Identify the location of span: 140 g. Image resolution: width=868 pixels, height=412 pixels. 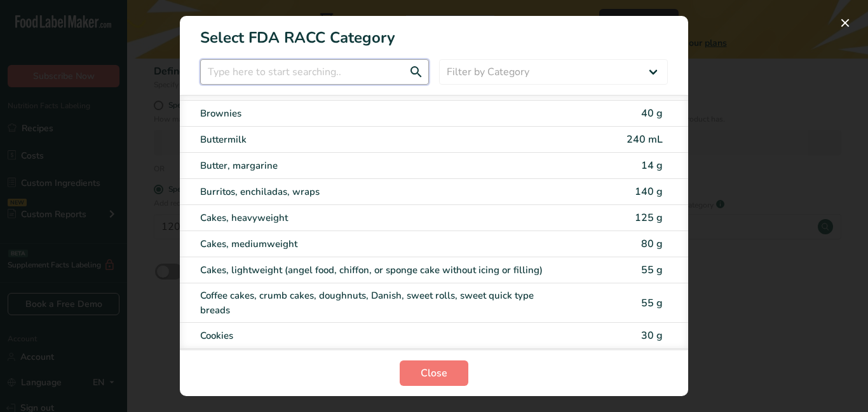
(649, 191).